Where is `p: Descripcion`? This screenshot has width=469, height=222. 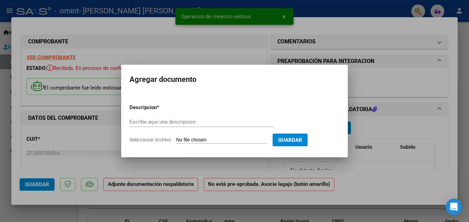 p: Descripcion is located at coordinates (161, 107).